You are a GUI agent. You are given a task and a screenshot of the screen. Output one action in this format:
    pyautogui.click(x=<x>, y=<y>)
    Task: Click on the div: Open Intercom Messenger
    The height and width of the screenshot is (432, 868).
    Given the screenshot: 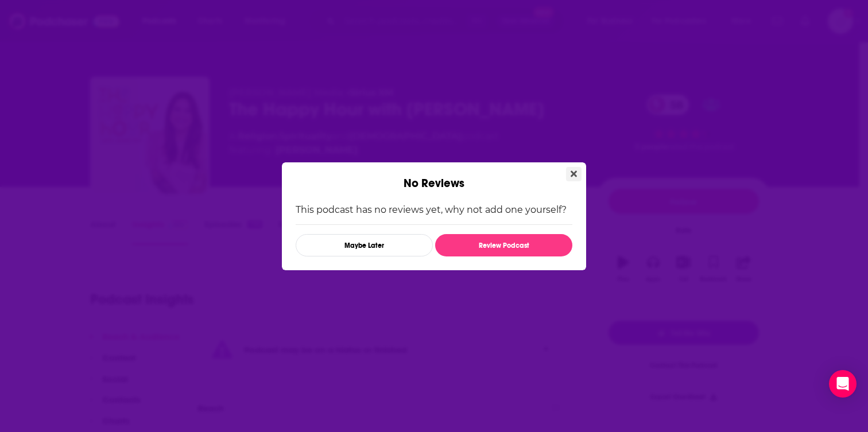 What is the action you would take?
    pyautogui.click(x=843, y=384)
    